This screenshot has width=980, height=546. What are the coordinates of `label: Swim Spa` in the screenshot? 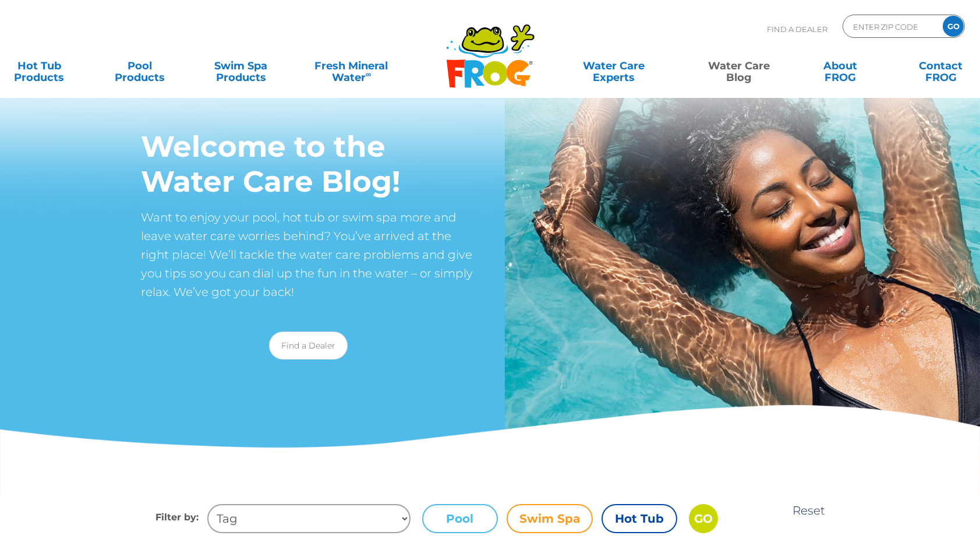 It's located at (550, 519).